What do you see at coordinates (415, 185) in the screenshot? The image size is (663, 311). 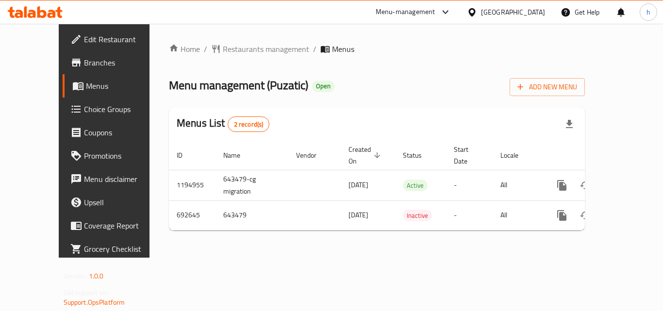 I see `div: Active` at bounding box center [415, 185].